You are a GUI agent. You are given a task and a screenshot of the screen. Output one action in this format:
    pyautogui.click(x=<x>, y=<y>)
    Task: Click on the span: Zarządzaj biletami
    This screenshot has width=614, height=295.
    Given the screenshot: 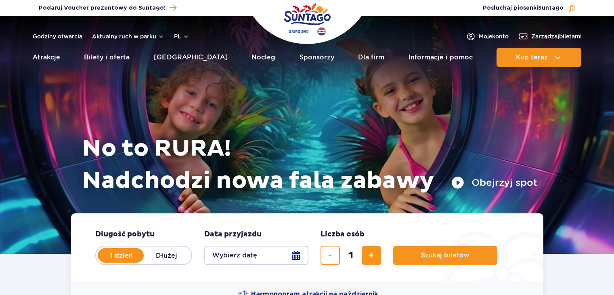 What is the action you would take?
    pyautogui.click(x=556, y=36)
    